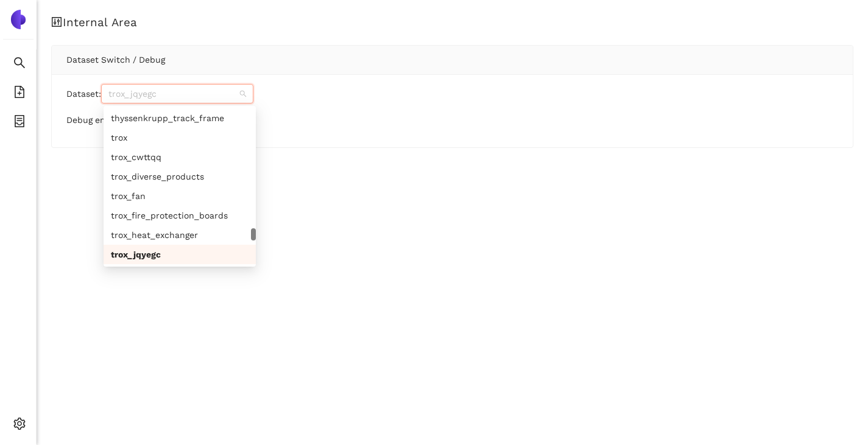 Image resolution: width=868 pixels, height=445 pixels. I want to click on div: trox_diverse_products, so click(179, 176).